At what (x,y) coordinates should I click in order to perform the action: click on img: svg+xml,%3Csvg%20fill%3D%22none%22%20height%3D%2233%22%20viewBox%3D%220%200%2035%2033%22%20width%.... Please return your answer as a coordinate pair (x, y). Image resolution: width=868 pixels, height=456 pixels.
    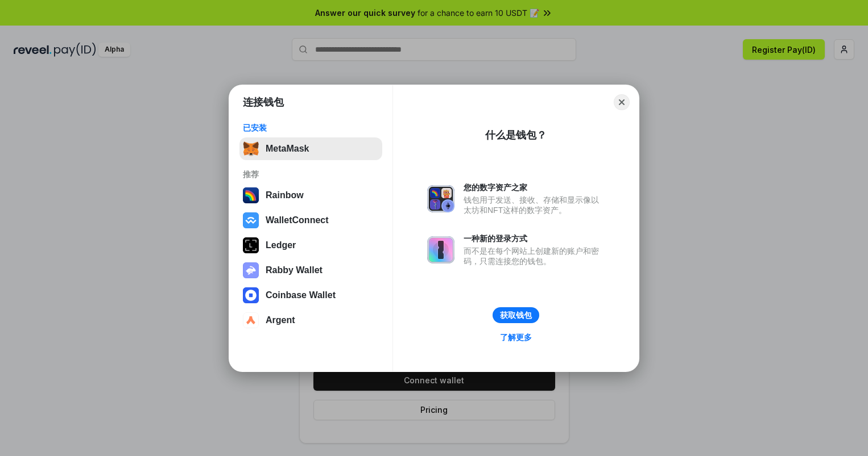
    Looking at the image, I should click on (251, 149).